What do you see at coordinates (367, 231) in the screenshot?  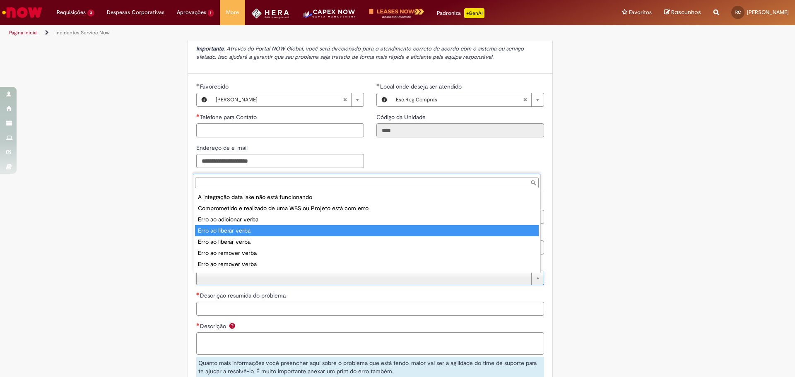 I see `ul: Sintomas` at bounding box center [367, 231].